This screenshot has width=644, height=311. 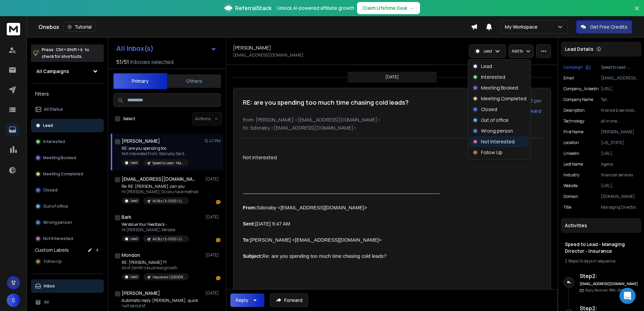 I want to click on p: Domain, so click(x=571, y=197).